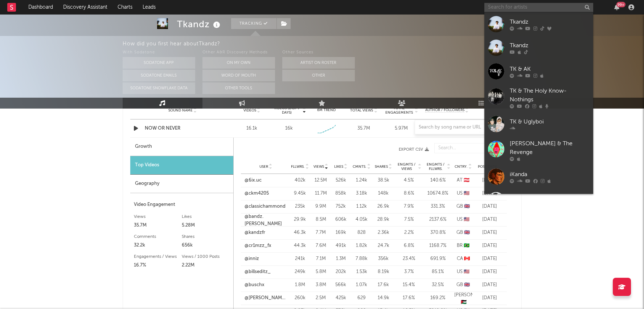 Image resolution: width=644 pixels, height=309 pixels. Describe the element at coordinates (158, 237) in the screenshot. I see `div: Comments` at that location.